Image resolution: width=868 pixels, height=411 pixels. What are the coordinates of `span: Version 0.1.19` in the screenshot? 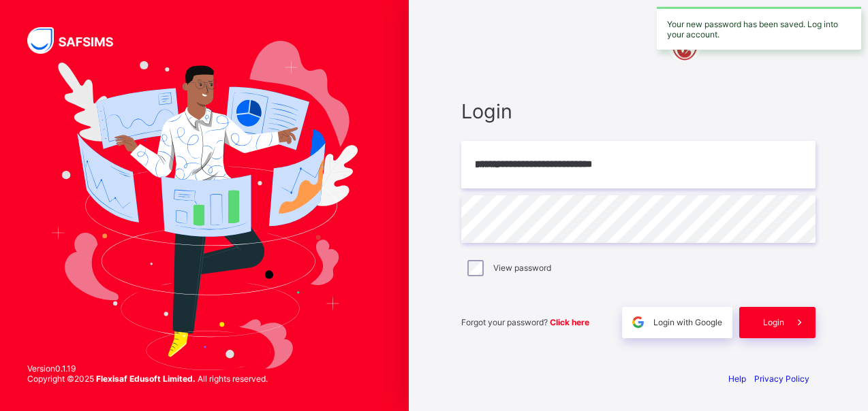 It's located at (147, 368).